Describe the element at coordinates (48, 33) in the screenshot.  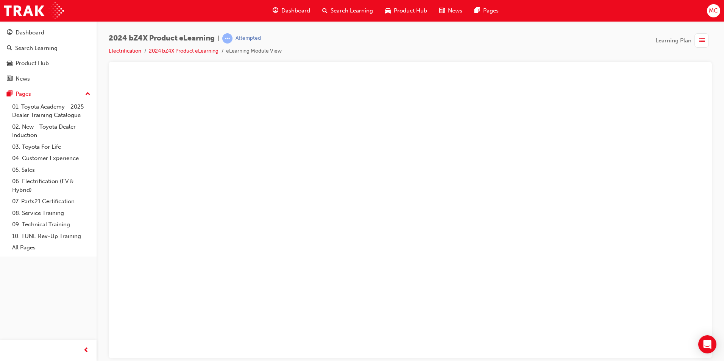
I see `a: Dashboard` at that location.